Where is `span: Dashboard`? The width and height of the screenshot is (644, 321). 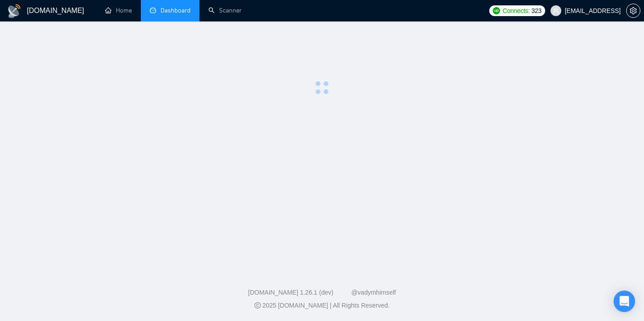
span: Dashboard is located at coordinates (176, 10).